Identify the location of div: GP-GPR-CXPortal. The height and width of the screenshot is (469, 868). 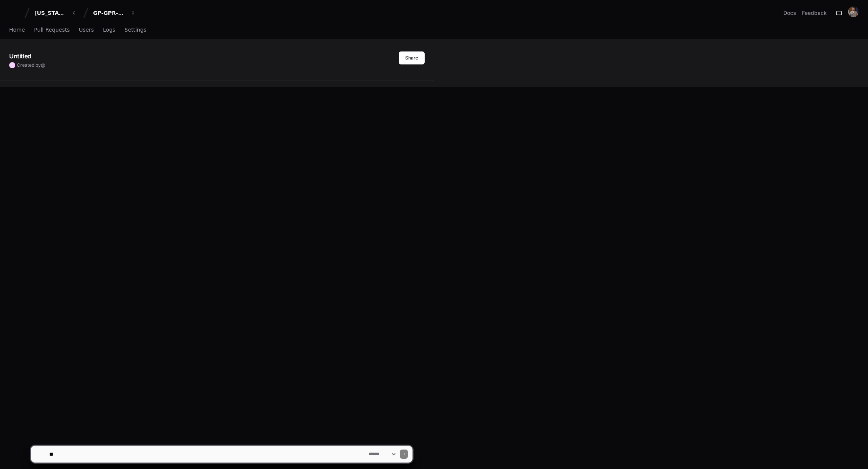
(109, 13).